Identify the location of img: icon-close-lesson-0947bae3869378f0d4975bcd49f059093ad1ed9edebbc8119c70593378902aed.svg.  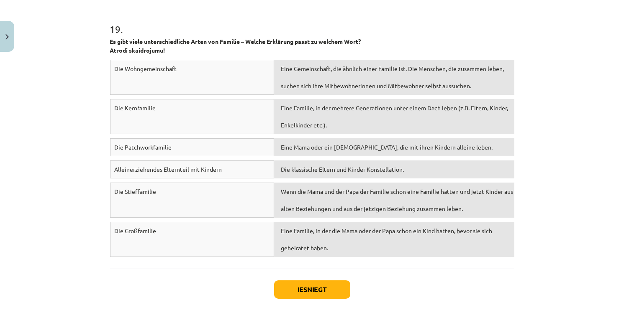
(7, 37).